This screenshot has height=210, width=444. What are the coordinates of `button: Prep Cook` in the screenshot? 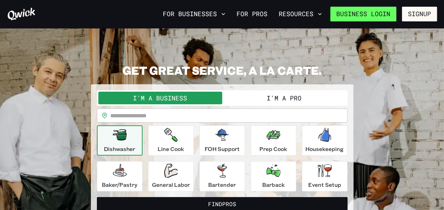 It's located at (273, 140).